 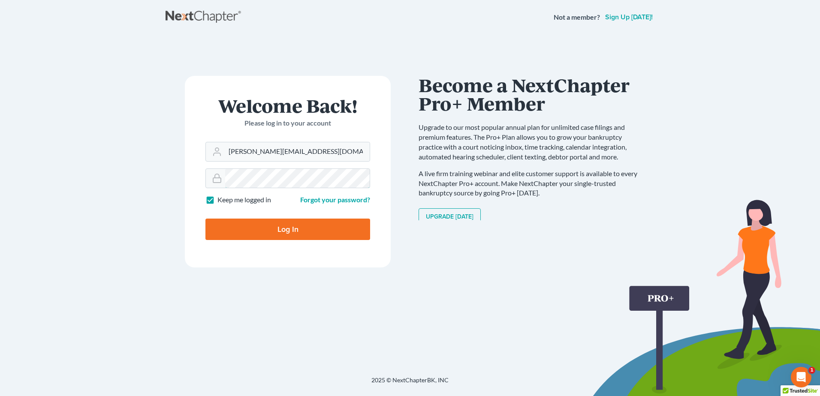 What do you see at coordinates (532, 142) in the screenshot?
I see `p: Upgrade to our most popular annual plan for unlimited case filings and premium features. The Pro+...` at bounding box center [532, 142].